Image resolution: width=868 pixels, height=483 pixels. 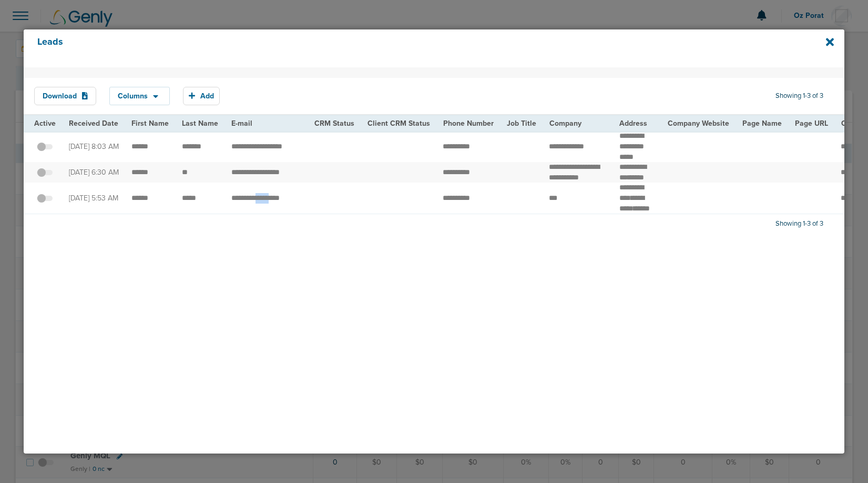 What do you see at coordinates (65, 95) in the screenshot?
I see `button: Download` at bounding box center [65, 95].